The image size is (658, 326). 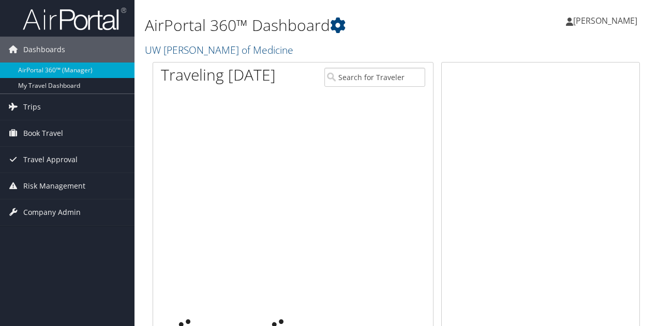 What do you see at coordinates (375, 77) in the screenshot?
I see `input: Search for Traveler` at bounding box center [375, 77].